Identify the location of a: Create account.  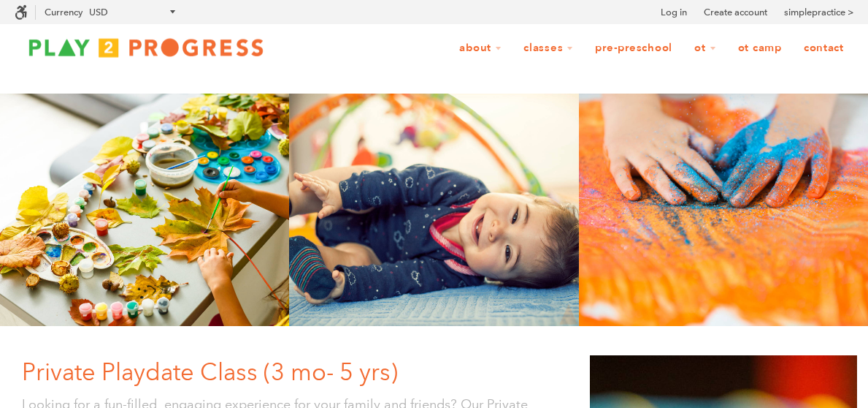
(735, 13).